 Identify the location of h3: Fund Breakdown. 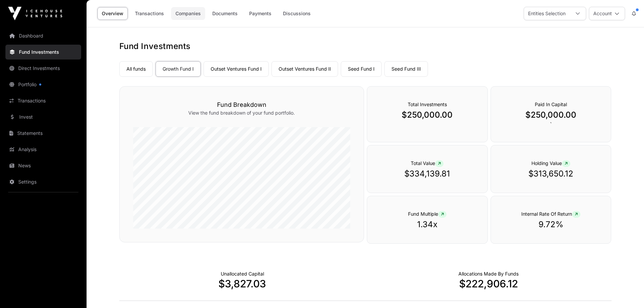
(242, 105).